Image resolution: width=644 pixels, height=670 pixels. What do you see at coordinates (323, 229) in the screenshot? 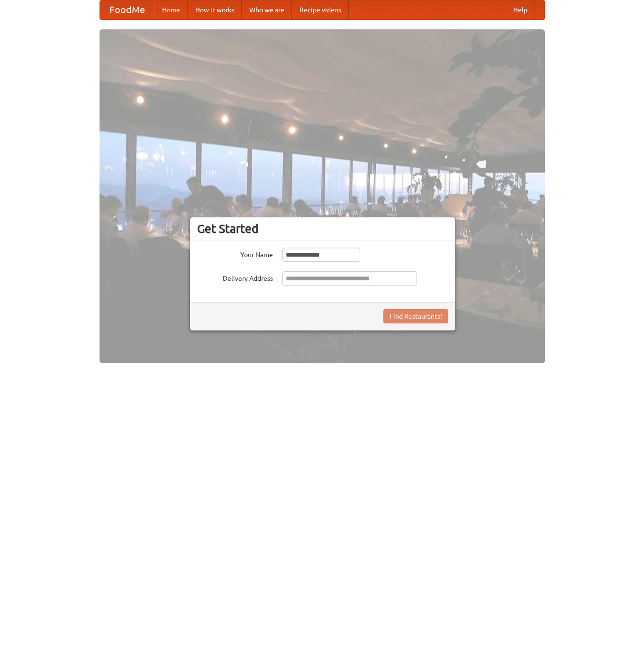
I see `h3: Get Started` at bounding box center [323, 229].